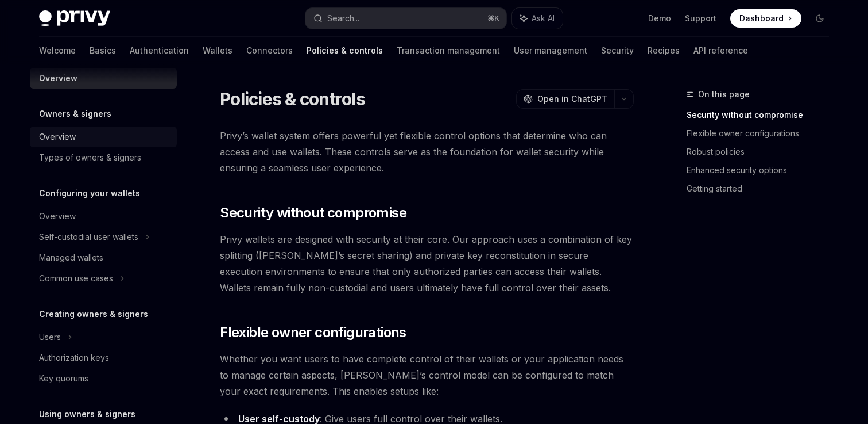 The width and height of the screenshot is (868, 424). What do you see at coordinates (50, 337) in the screenshot?
I see `div: Users` at bounding box center [50, 337].